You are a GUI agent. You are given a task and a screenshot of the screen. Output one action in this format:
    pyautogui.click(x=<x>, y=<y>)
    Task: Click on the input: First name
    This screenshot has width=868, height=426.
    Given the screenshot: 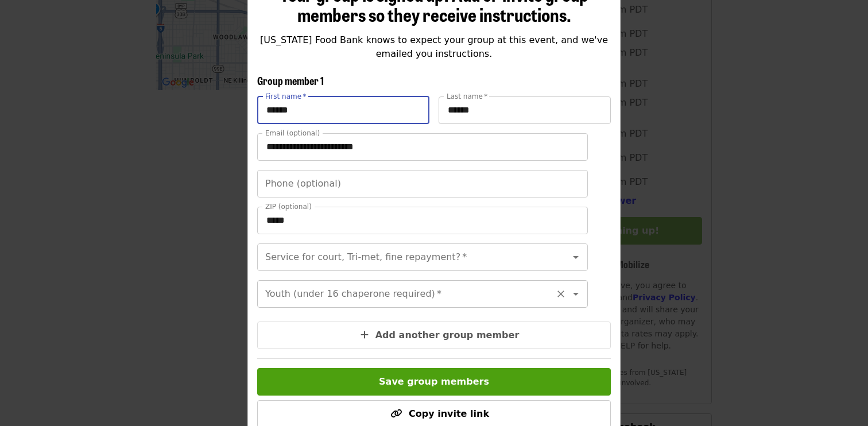 What is the action you would take?
    pyautogui.click(x=343, y=110)
    